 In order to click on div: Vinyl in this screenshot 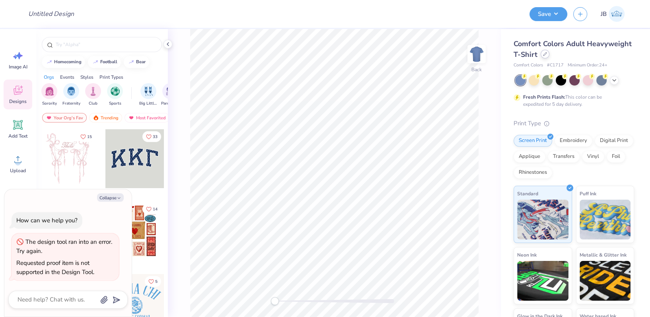, I will do `click(593, 157)`.